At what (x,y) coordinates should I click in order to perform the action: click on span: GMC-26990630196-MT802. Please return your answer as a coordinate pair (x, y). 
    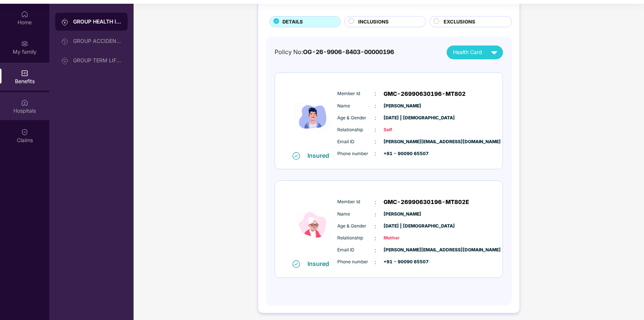
    Looking at the image, I should click on (424, 94).